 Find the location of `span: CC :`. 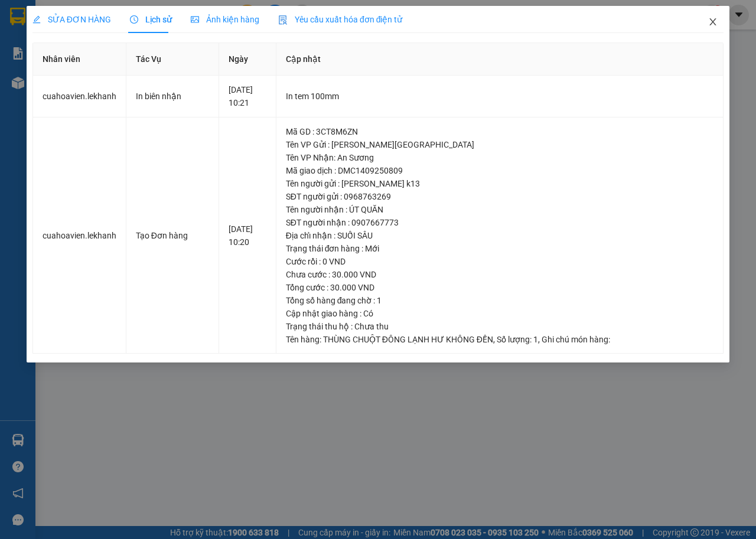

span: CC : is located at coordinates (145, 85).